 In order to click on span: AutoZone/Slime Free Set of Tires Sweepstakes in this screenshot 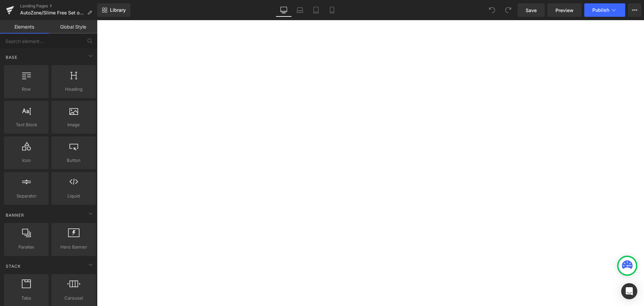, I will do `click(52, 13)`.